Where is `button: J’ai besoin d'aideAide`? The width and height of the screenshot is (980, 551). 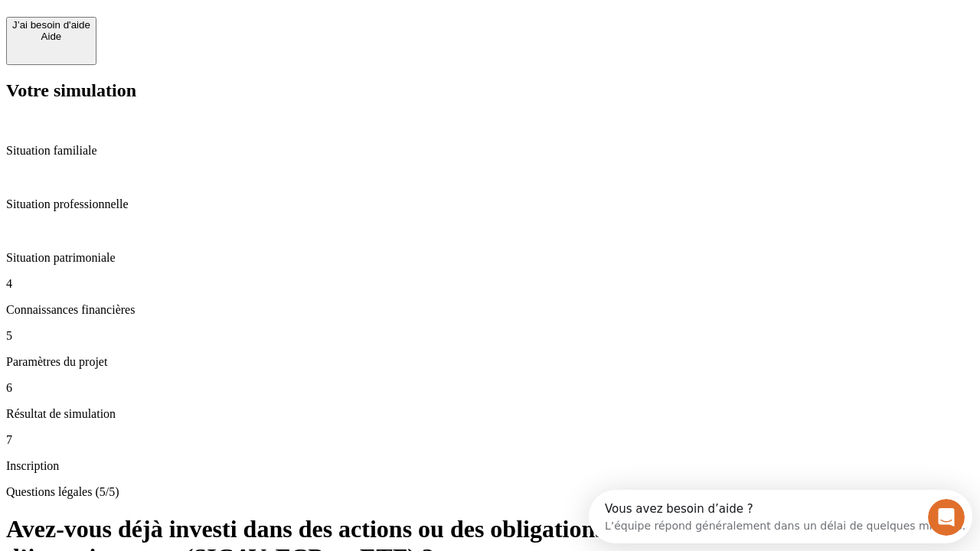 button: J’ai besoin d'aideAide is located at coordinates (51, 40).